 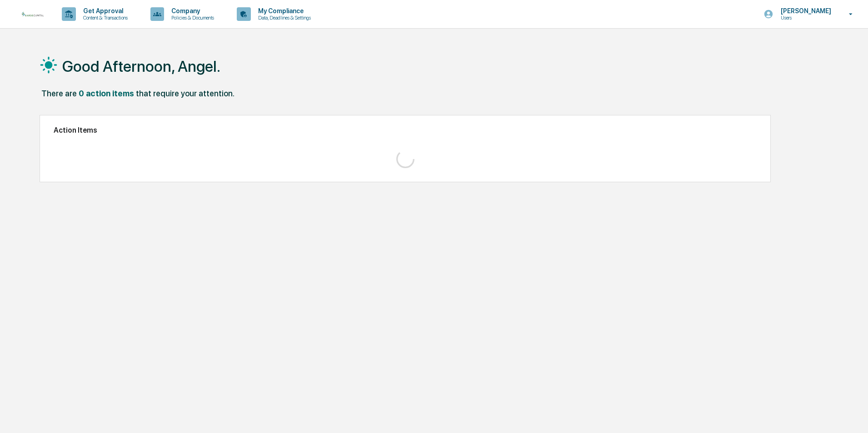 I want to click on p: Users, so click(x=804, y=18).